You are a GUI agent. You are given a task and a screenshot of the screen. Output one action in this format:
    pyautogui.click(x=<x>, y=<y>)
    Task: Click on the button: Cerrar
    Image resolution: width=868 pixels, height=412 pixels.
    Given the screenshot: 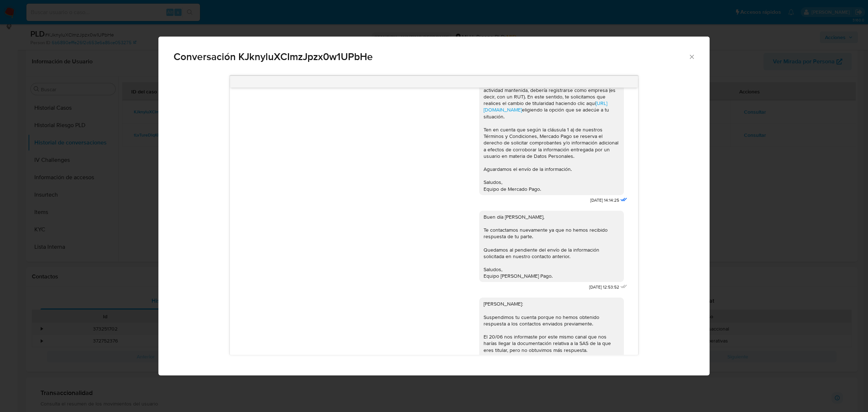 What is the action you would take?
    pyautogui.click(x=692, y=56)
    